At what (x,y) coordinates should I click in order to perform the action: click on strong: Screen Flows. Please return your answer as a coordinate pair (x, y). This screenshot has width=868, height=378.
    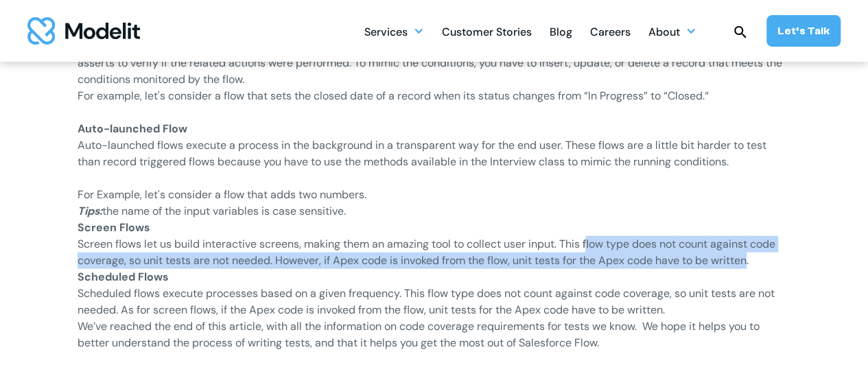
    Looking at the image, I should click on (114, 227).